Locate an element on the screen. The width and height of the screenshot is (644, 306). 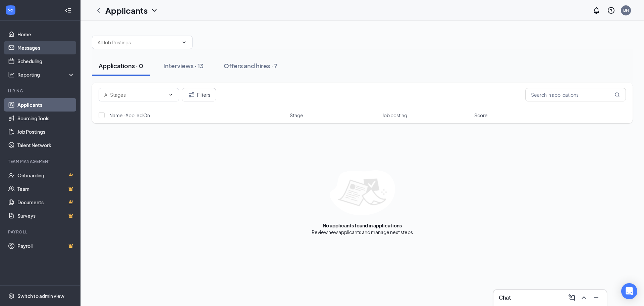
svg: ChevronUp is located at coordinates (584, 298).